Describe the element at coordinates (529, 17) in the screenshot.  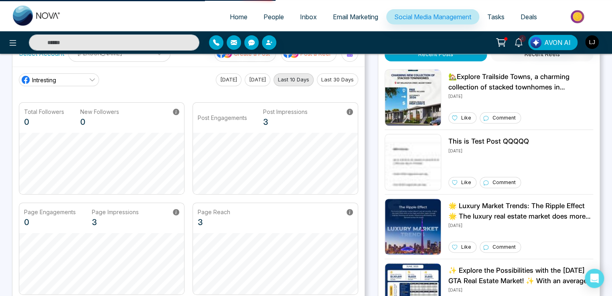
I see `span: Deals` at that location.